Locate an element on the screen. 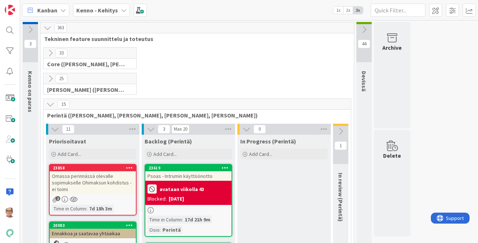 The width and height of the screenshot is (478, 243). span: 33 is located at coordinates (61, 53).